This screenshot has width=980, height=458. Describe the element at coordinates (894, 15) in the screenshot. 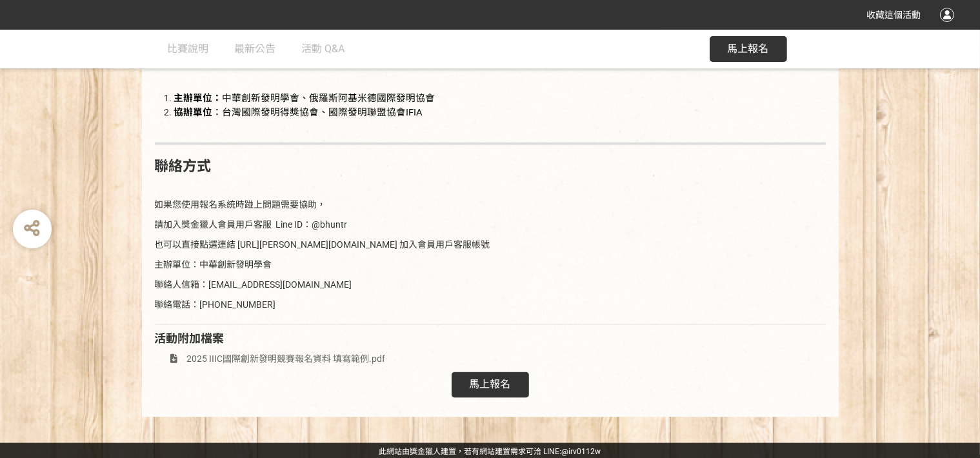

I see `span: 收藏這個活動` at that location.